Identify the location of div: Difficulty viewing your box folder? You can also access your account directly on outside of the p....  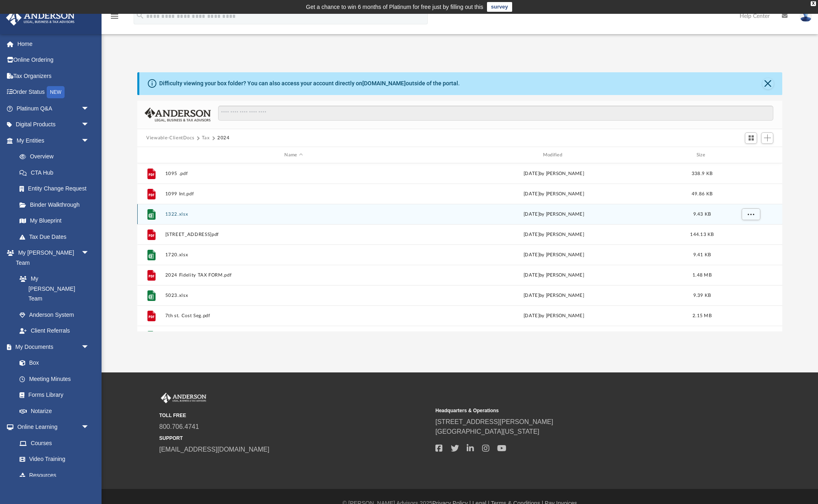
(309, 84).